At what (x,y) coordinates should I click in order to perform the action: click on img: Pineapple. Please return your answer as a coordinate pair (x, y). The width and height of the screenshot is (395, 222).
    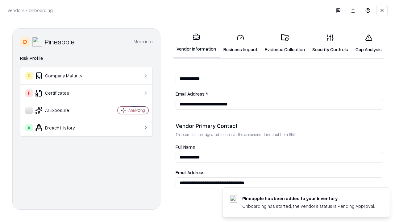
    Looking at the image, I should click on (37, 42).